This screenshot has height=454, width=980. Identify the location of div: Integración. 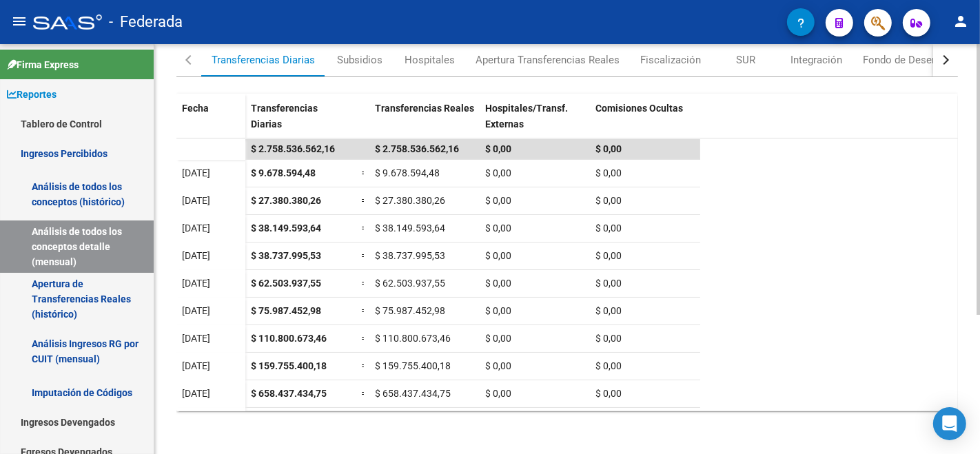
(816, 60).